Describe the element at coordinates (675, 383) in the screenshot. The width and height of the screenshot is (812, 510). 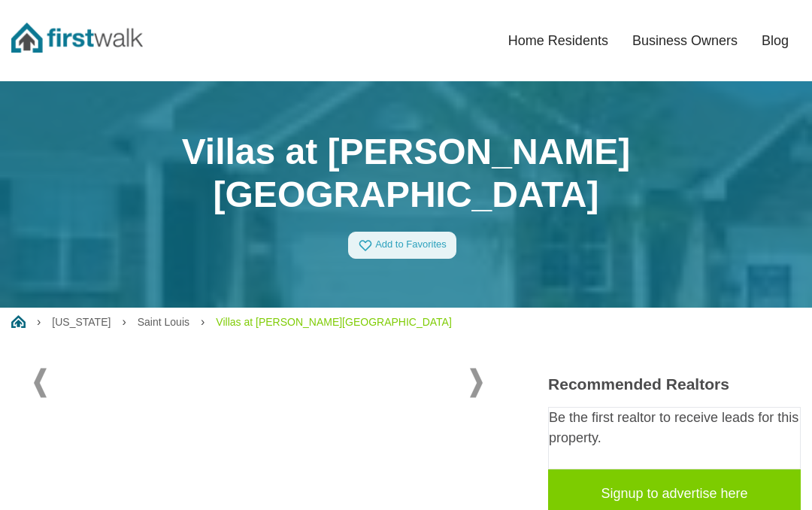
I see `h3: Recommended Realtors` at that location.